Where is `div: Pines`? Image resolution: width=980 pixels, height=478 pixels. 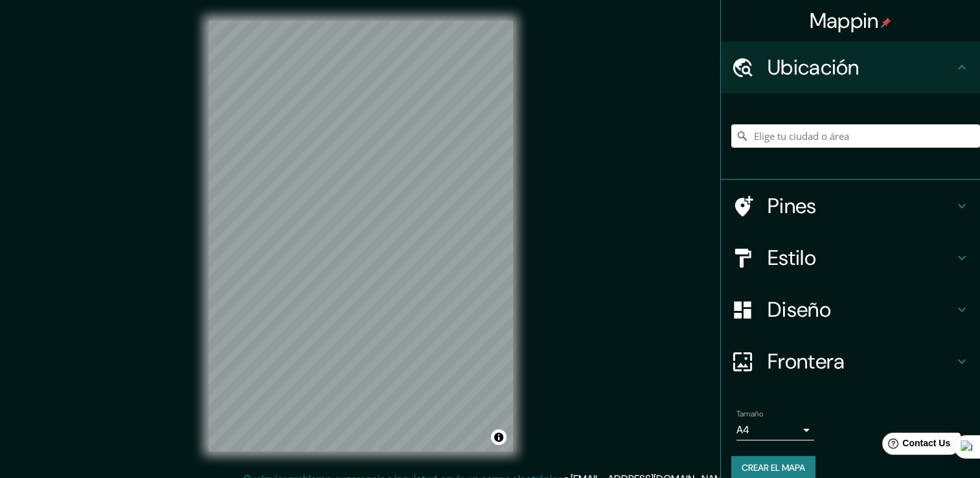
div: Pines is located at coordinates (850, 206).